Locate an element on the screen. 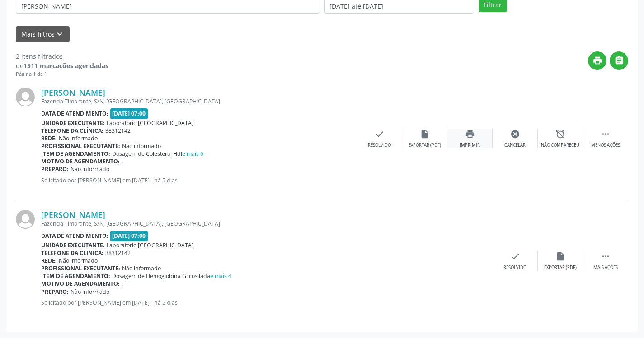 The height and width of the screenshot is (338, 644). div: Página 1 de 1 is located at coordinates (62, 74).